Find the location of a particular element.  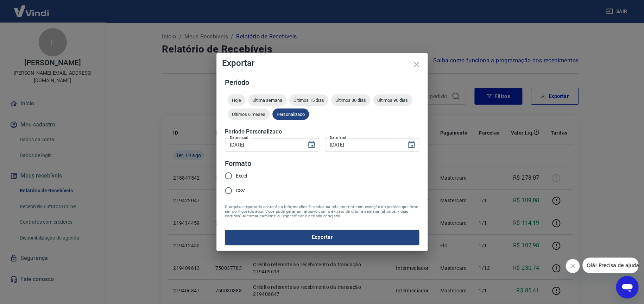

h5: Período Personalizado is located at coordinates (322, 132).